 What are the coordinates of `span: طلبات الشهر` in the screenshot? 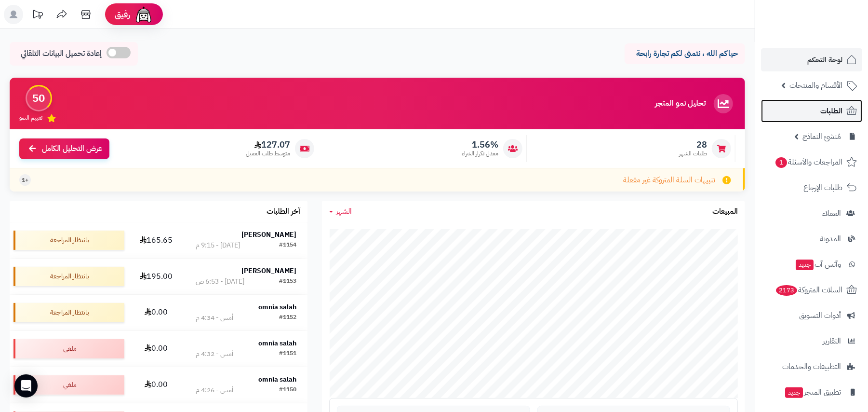 It's located at (693, 153).